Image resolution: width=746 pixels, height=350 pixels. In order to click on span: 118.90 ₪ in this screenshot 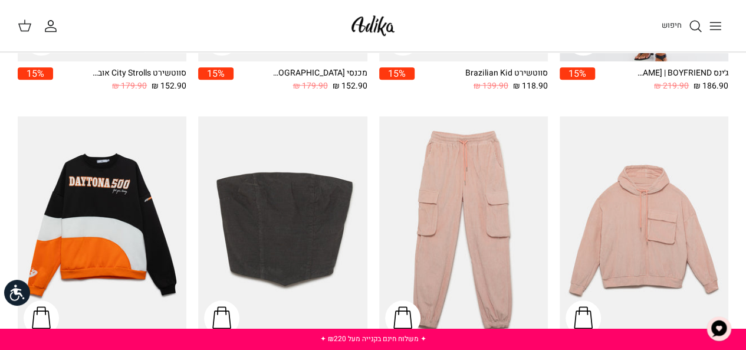, I will do `click(530, 86)`.